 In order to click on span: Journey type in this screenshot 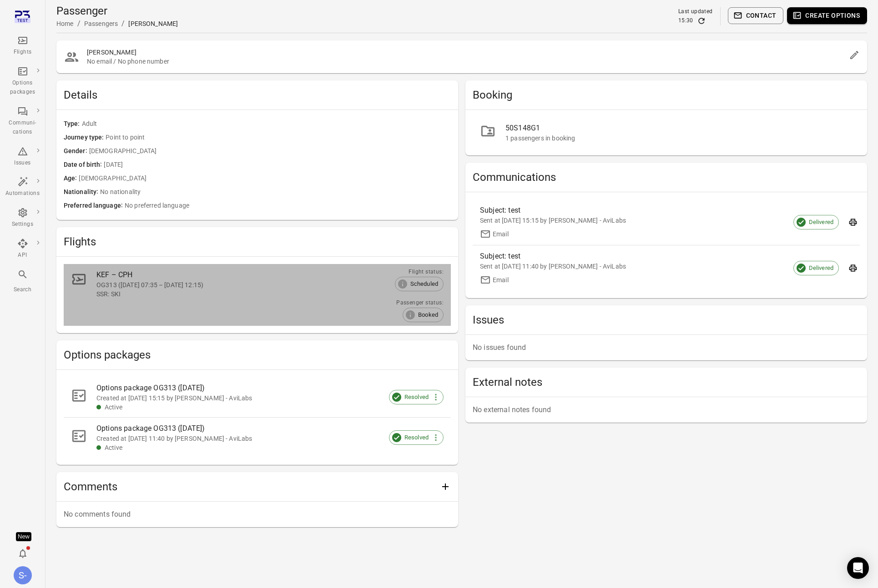, I will do `click(85, 137)`.